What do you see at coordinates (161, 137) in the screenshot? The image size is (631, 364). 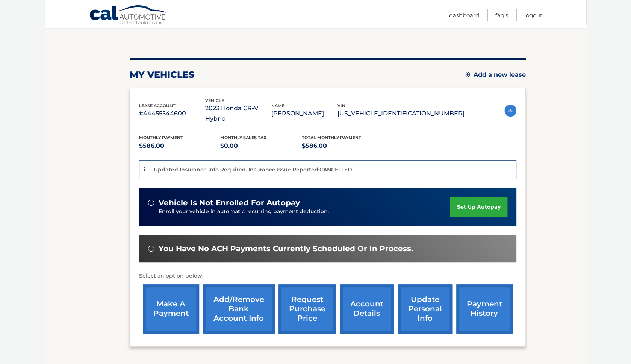 I see `span: Monthly Payment` at bounding box center [161, 137].